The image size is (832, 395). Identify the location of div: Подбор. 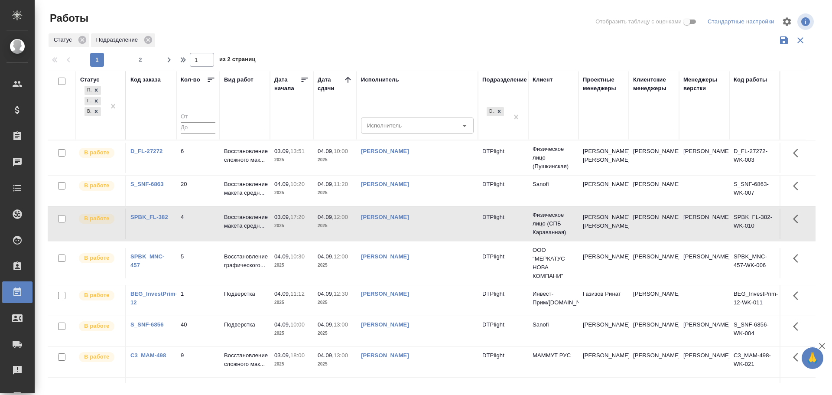
(88, 90).